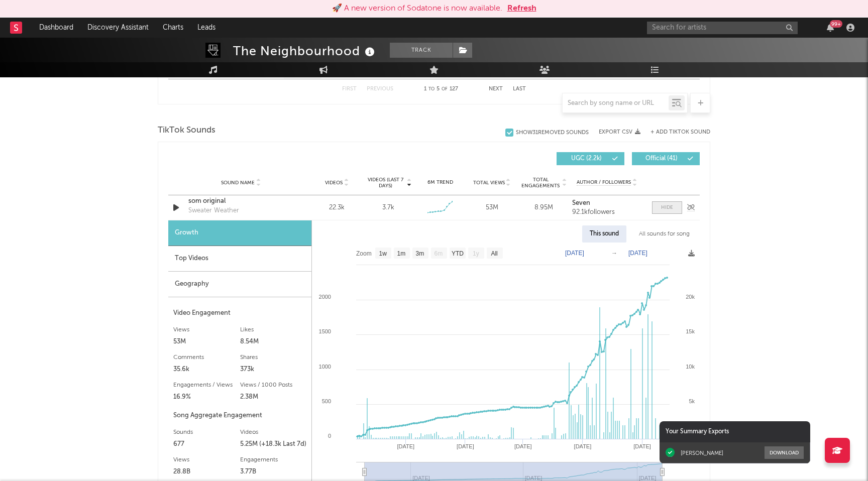  Describe the element at coordinates (402, 254) in the screenshot. I see `text: 1m` at that location.